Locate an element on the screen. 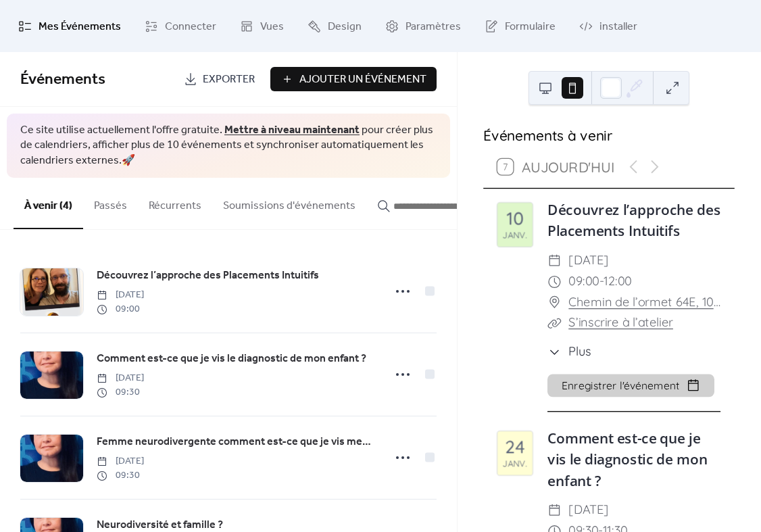  a: Vues is located at coordinates (261, 25).